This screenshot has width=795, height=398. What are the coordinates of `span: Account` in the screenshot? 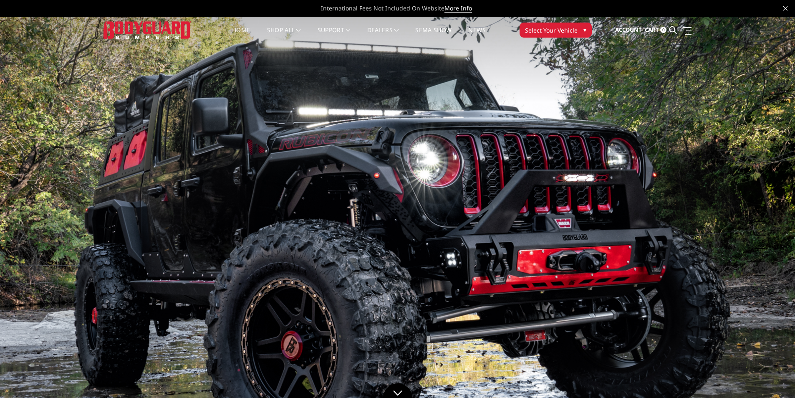 It's located at (629, 30).